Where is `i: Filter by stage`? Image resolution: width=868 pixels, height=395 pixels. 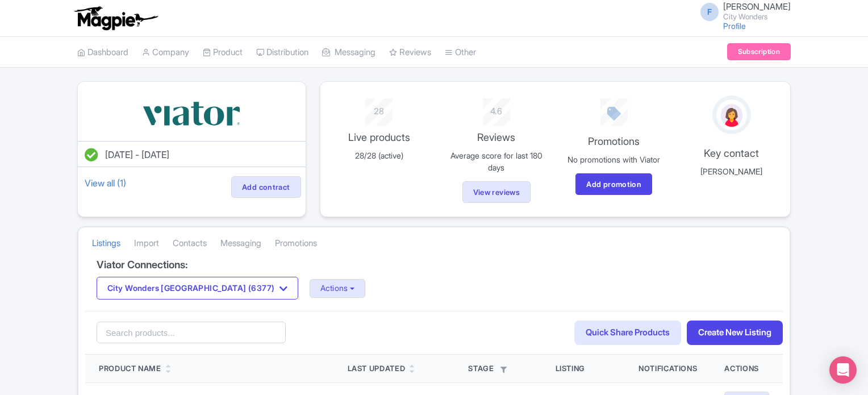 i: Filter by stage is located at coordinates (503, 369).